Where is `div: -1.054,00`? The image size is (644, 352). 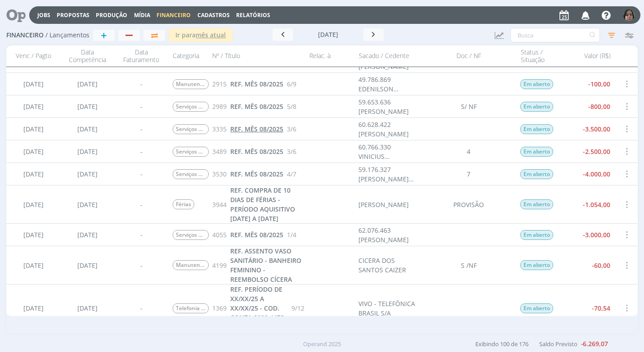 div: -1.054,00 is located at coordinates (588, 204).